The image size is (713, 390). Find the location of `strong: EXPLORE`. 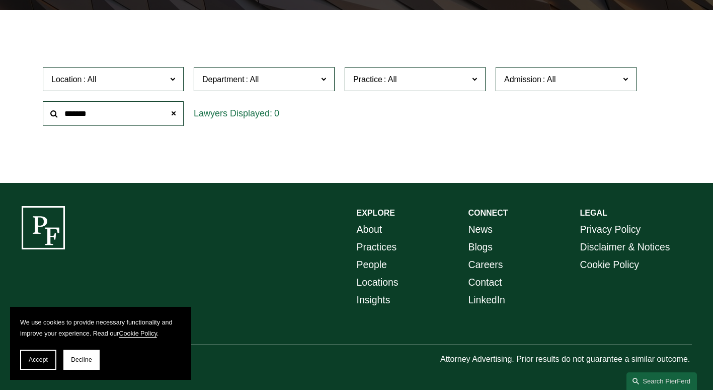

strong: EXPLORE is located at coordinates (376, 212).